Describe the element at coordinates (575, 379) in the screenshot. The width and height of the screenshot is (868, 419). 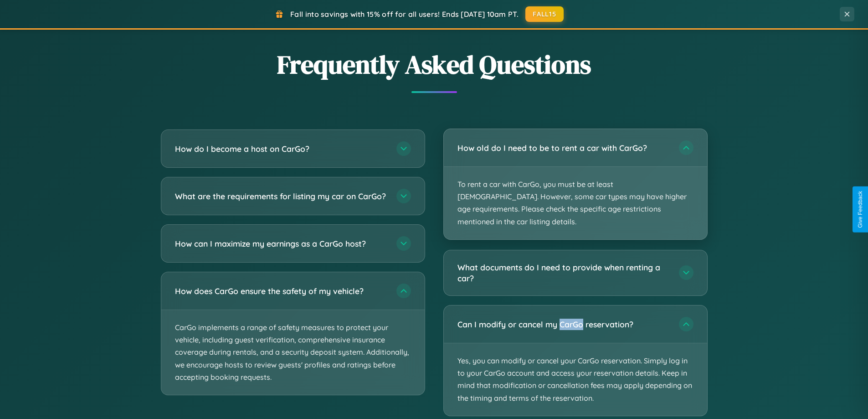
I see `p: Yes, you can modify or cancel your CarGo reservation. Simply log in to your CarGo account and acc...` at that location.